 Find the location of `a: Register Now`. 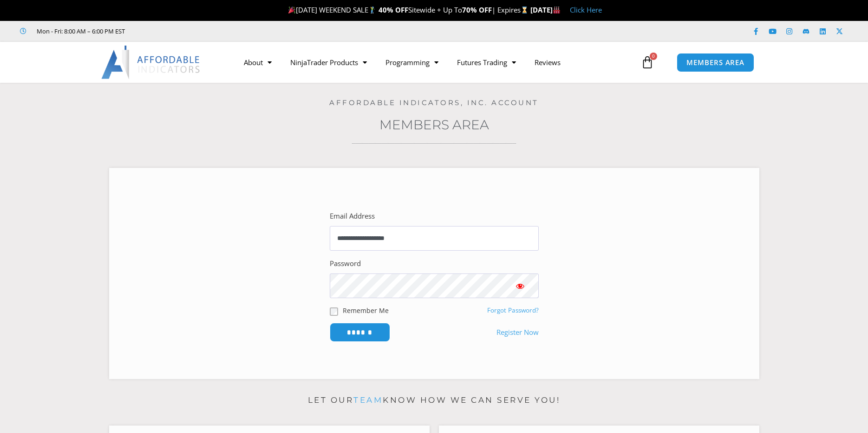

a: Register Now is located at coordinates (517, 333).